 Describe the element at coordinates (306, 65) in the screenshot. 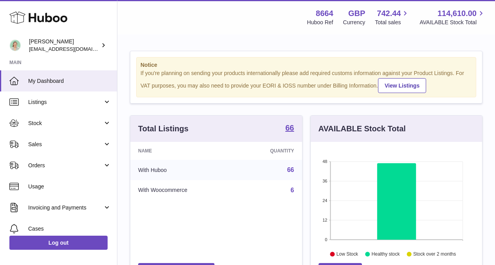

I see `strong: Notice` at that location.